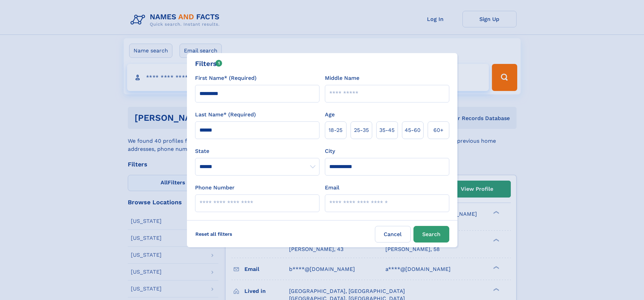 This screenshot has height=300, width=644. Describe the element at coordinates (386, 130) in the screenshot. I see `span: 35‑45` at that location.